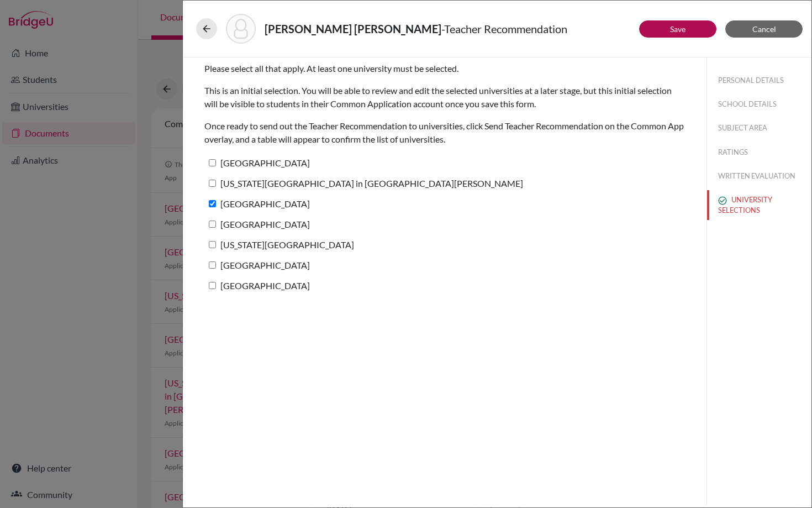  Describe the element at coordinates (759, 104) in the screenshot. I see `button: SCHOOL DETAILS` at that location.